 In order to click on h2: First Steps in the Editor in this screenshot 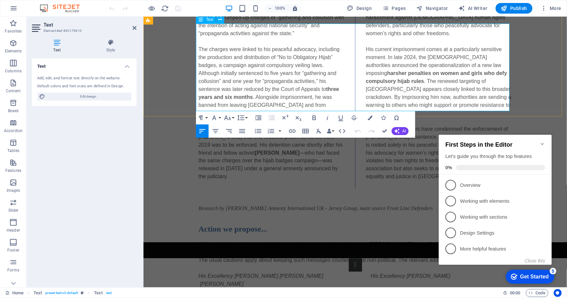, I will do `click(59, 19)`.